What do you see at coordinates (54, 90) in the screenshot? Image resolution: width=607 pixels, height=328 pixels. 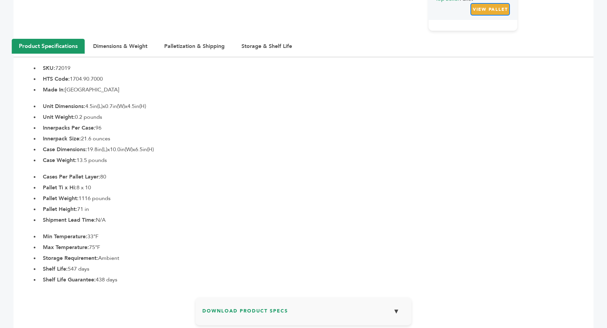 I see `b: Made In:` at bounding box center [54, 90].